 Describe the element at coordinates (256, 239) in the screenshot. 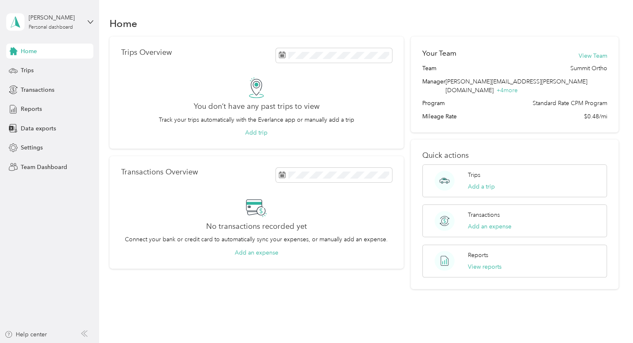

I see `p: Connect your bank or credit card to automatically sync your expenses, or manually add an expense.` at that location.